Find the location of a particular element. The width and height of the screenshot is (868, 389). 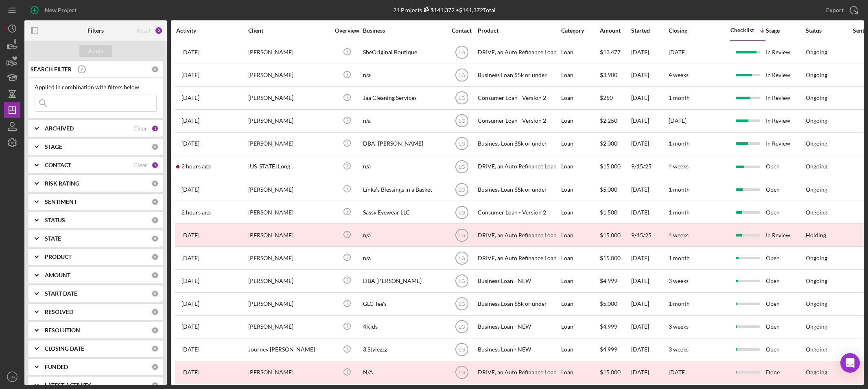

div: Contact is located at coordinates (462, 30).